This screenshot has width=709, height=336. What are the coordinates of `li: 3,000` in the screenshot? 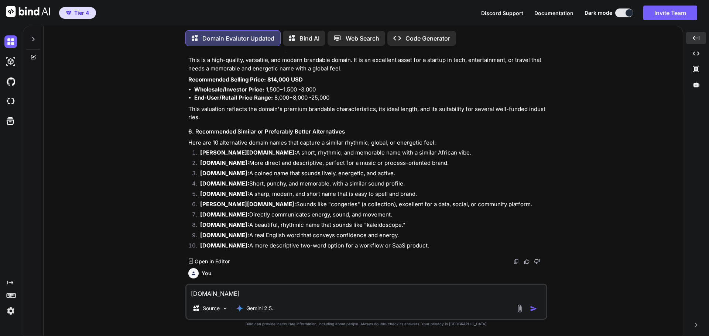 It's located at (370, 90).